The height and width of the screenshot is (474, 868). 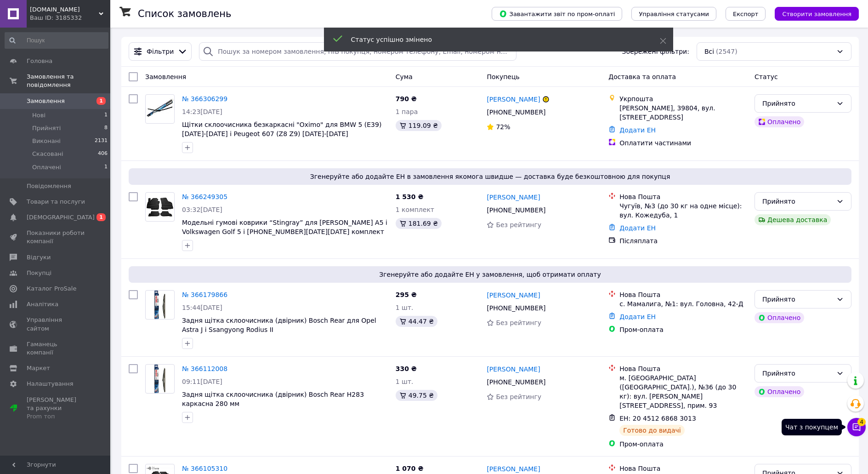 What do you see at coordinates (683, 211) in the screenshot?
I see `div: Чугуїв, №3 (до 30 кг на одне місце): вул. Кожедуба, 1` at bounding box center [683, 211].